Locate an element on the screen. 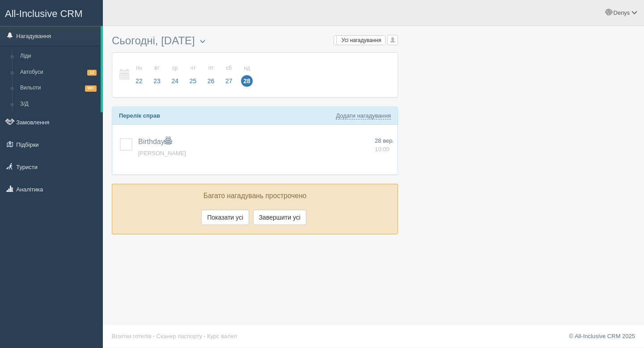  small: вт is located at coordinates (157, 68).